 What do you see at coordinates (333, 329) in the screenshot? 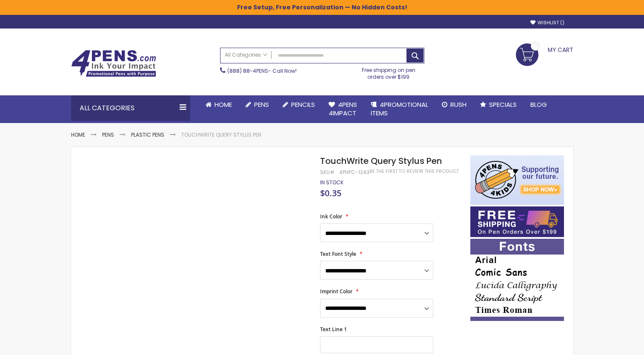
I see `span: Text Line 1` at bounding box center [333, 329].